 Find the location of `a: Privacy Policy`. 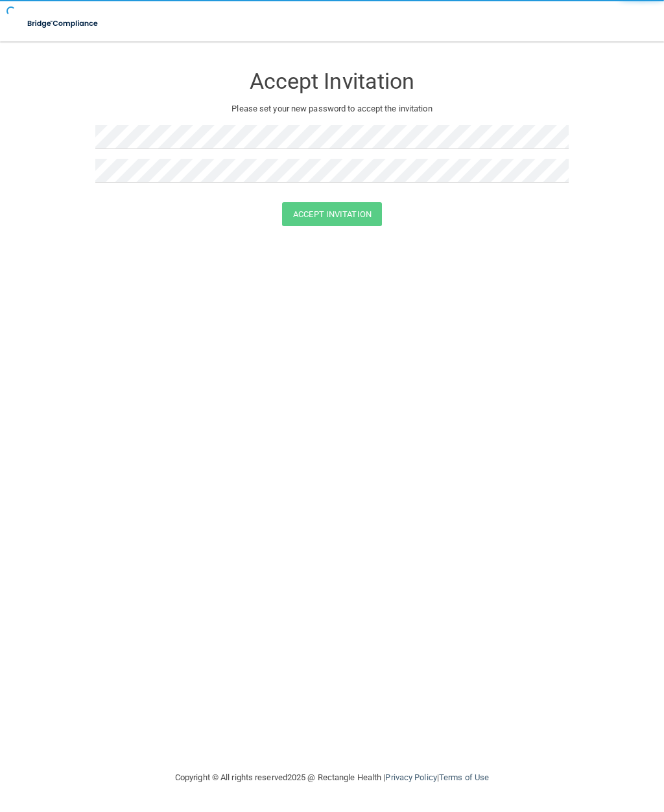

a: Privacy Policy is located at coordinates (411, 777).